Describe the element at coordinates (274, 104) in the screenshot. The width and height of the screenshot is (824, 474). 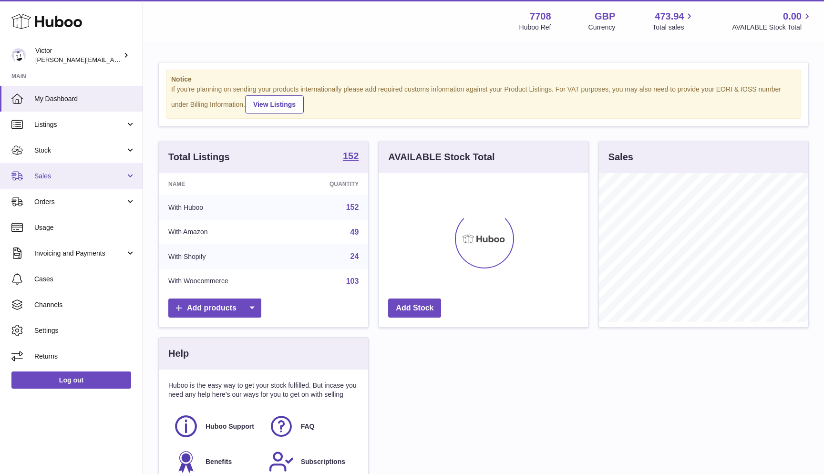
I see `a: View Listings` at that location.